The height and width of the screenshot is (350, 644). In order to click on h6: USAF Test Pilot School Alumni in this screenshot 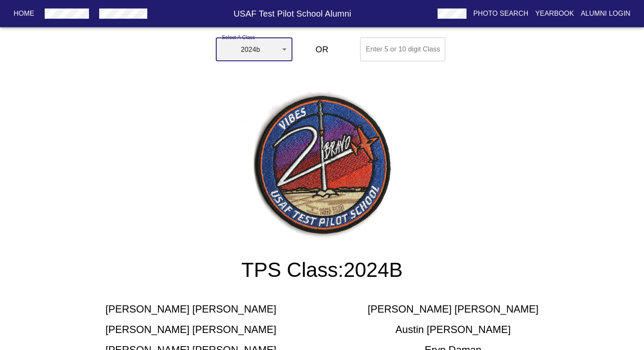, I will do `click(293, 14)`.